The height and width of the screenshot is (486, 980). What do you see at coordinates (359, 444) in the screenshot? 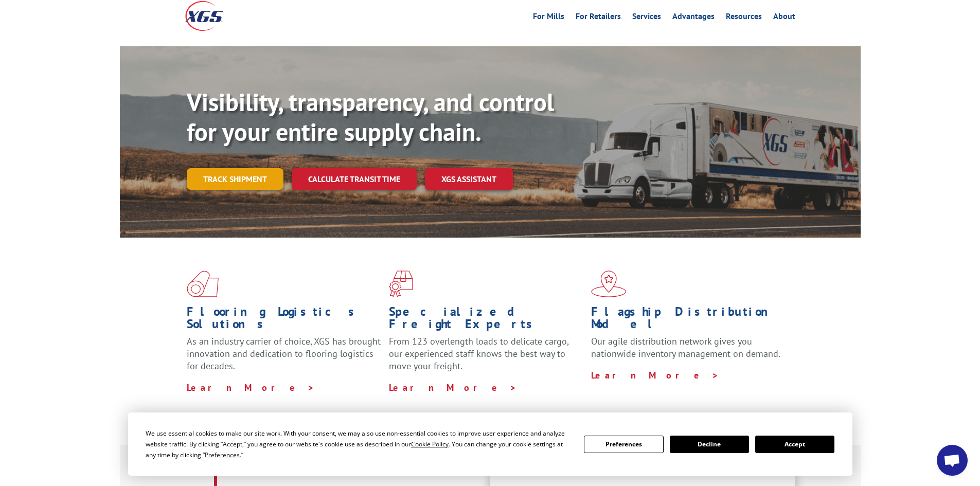
I see `div: We use essential cookies to make our site work. With your consent, we may also use non-essential ...` at bounding box center [359, 444].